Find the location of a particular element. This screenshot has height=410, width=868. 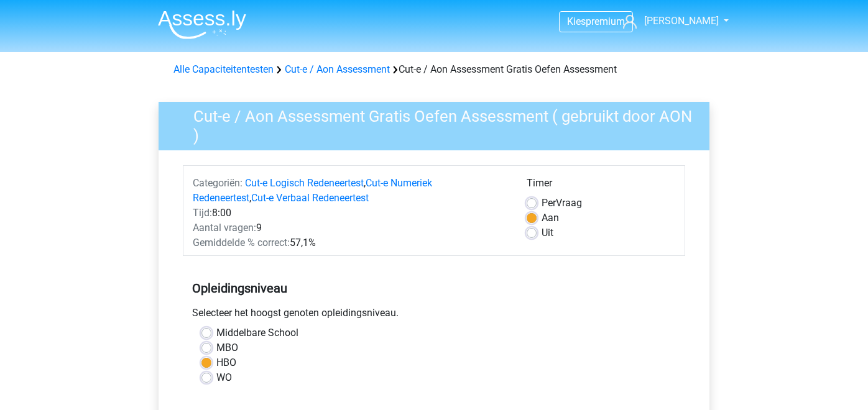

span: Gemiddelde % correct: is located at coordinates (241, 242).